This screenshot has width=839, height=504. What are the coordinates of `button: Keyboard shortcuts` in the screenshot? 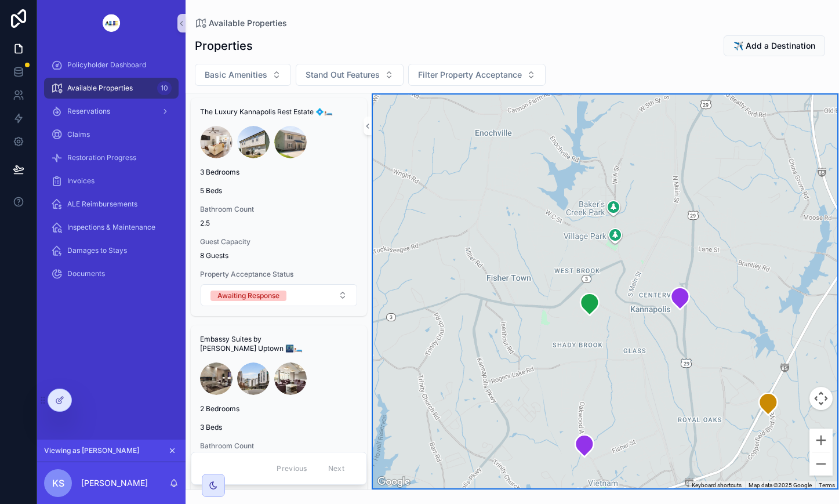 It's located at (717, 485).